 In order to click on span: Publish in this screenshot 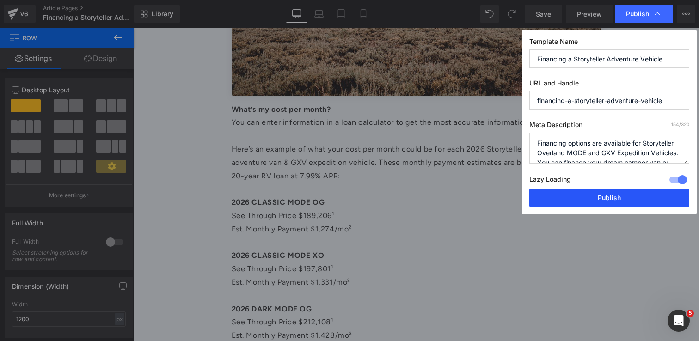, I will do `click(638, 14)`.